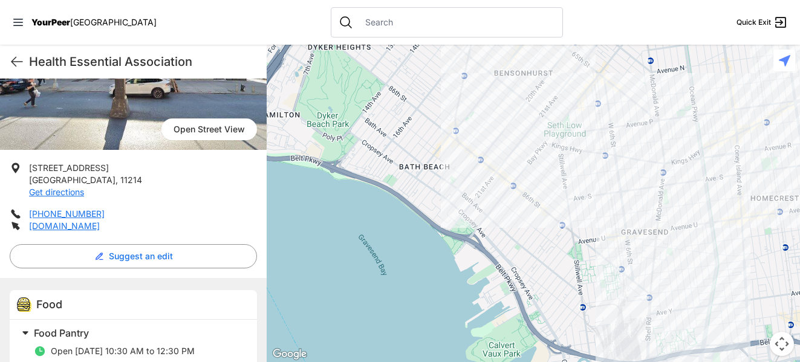  Describe the element at coordinates (289, 354) in the screenshot. I see `img: Google` at that location.